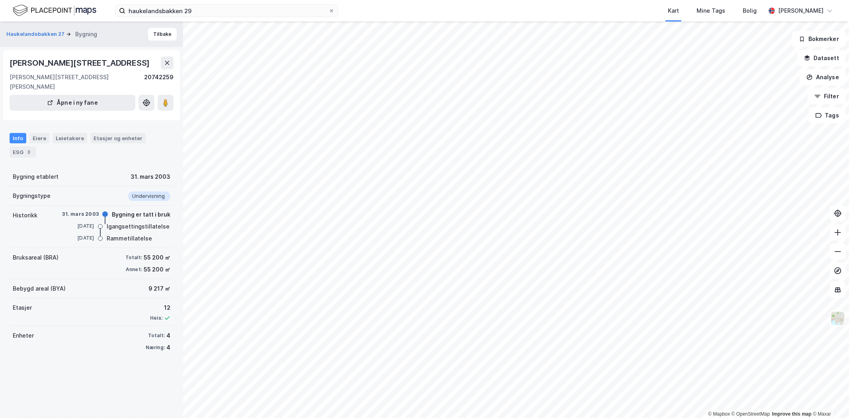 Image resolution: width=849 pixels, height=418 pixels. Describe the element at coordinates (31, 196) in the screenshot. I see `div: Bygningstype` at that location.